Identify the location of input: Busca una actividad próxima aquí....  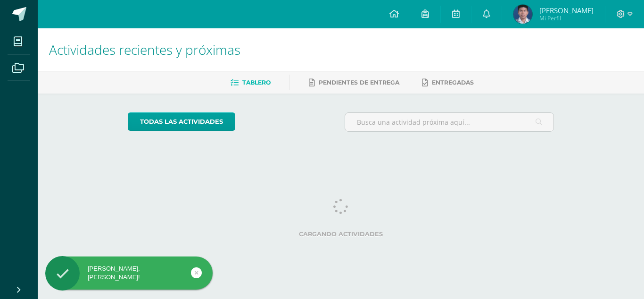
(449, 122).